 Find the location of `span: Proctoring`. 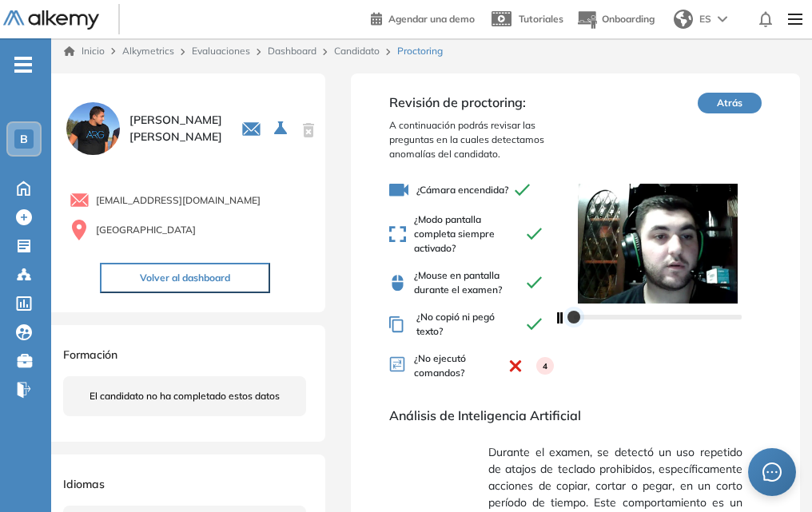

span: Proctoring is located at coordinates (419, 51).